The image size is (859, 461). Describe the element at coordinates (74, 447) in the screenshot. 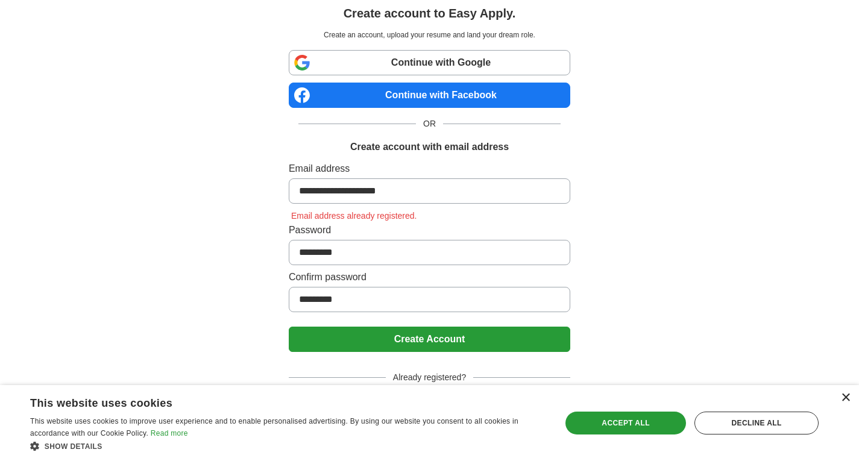

I see `span: Show details` at that location.